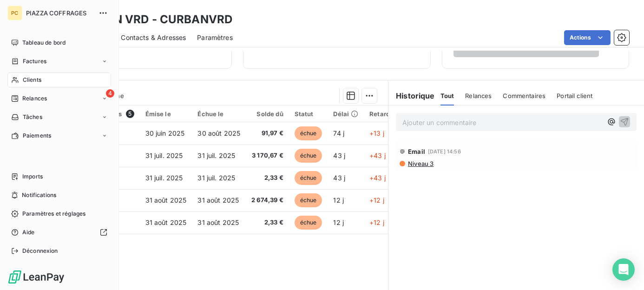 The height and width of the screenshot is (290, 644). What do you see at coordinates (575, 96) in the screenshot?
I see `span: Portail client` at bounding box center [575, 96].